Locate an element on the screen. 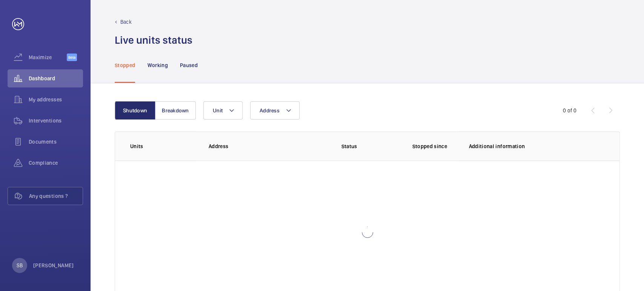  span: Address is located at coordinates (269, 111).